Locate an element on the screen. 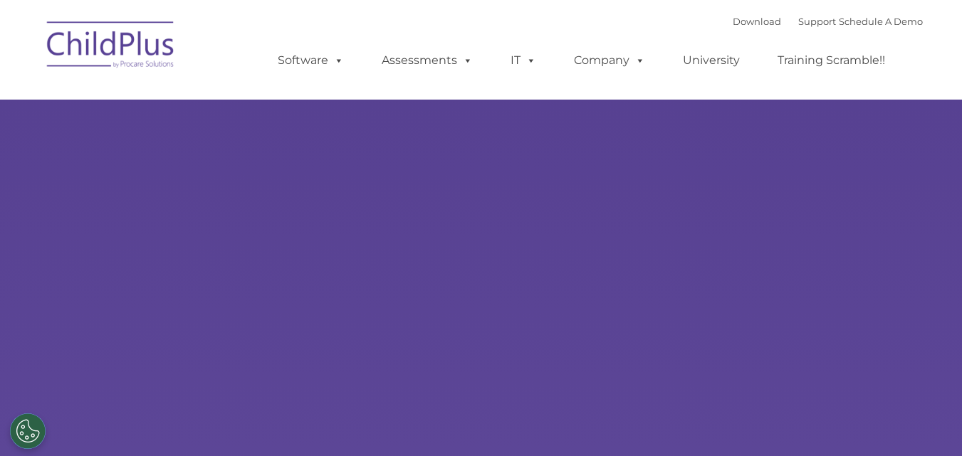 Image resolution: width=962 pixels, height=456 pixels. a: IT is located at coordinates (523, 61).